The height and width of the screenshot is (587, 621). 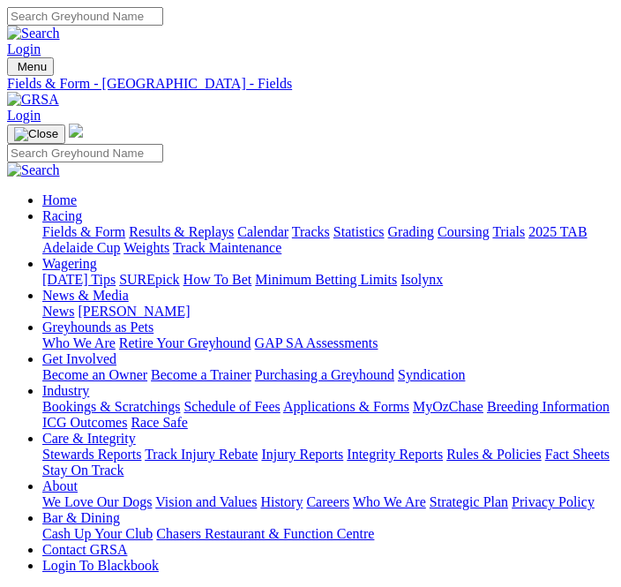 I want to click on a: Wagering, so click(x=70, y=263).